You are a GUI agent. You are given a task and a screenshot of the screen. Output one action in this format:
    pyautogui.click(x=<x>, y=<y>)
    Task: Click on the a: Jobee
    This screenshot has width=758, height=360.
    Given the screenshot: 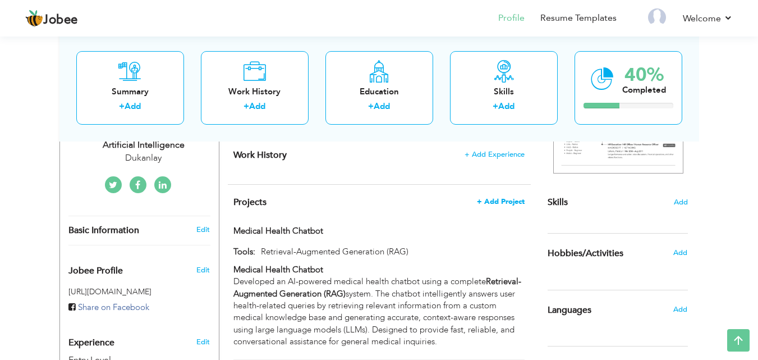 What is the action you would take?
    pyautogui.click(x=52, y=19)
    